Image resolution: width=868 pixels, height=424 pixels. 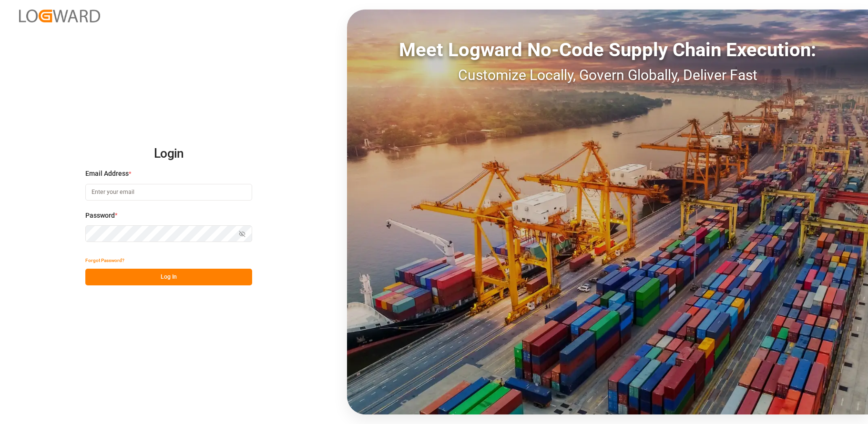 I want to click on span: Email Address, so click(x=107, y=174).